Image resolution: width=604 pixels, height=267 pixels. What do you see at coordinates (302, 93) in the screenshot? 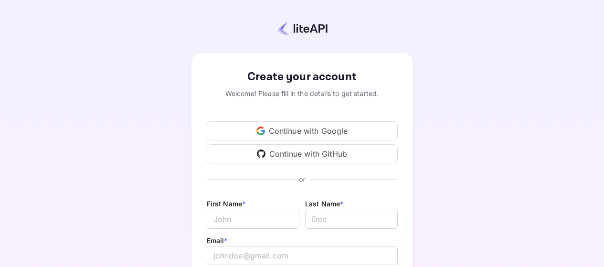
I see `div: Welcome! Please fill in the details to get started.` at bounding box center [302, 93].